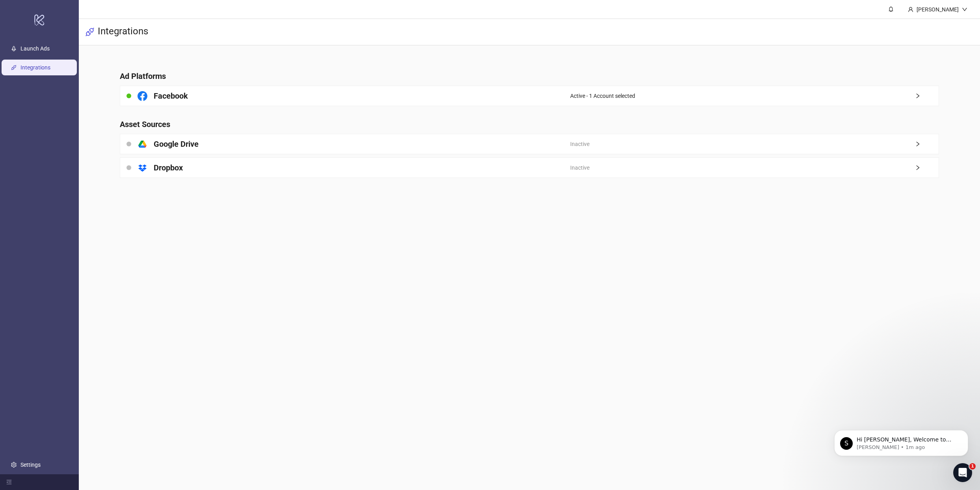 The height and width of the screenshot is (490, 980). What do you see at coordinates (79, 29) in the screenshot?
I see `div: message notification from Simon, 1m ago. Hi John, Welcome to Kitchn.io! 🎉 You’re all set to start...` at bounding box center [79, 29].